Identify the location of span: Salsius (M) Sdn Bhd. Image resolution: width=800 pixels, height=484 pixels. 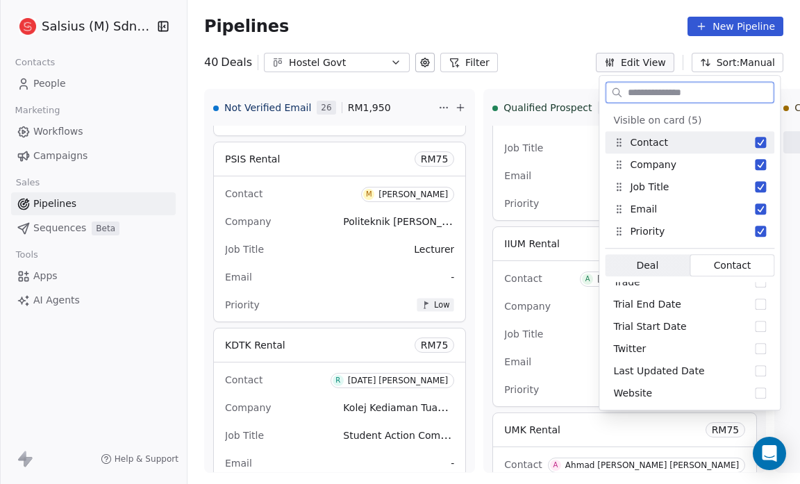
(97, 26).